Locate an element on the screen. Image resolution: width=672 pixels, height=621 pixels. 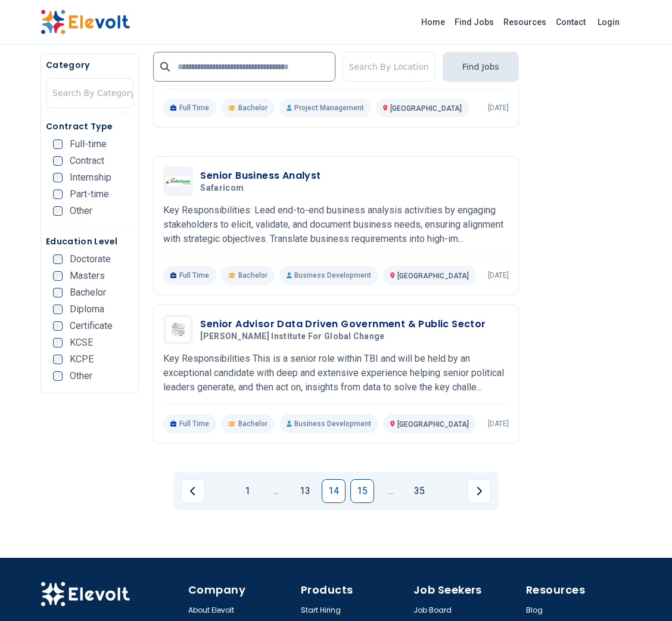
a: Page 14 is your current page is located at coordinates (334, 491).